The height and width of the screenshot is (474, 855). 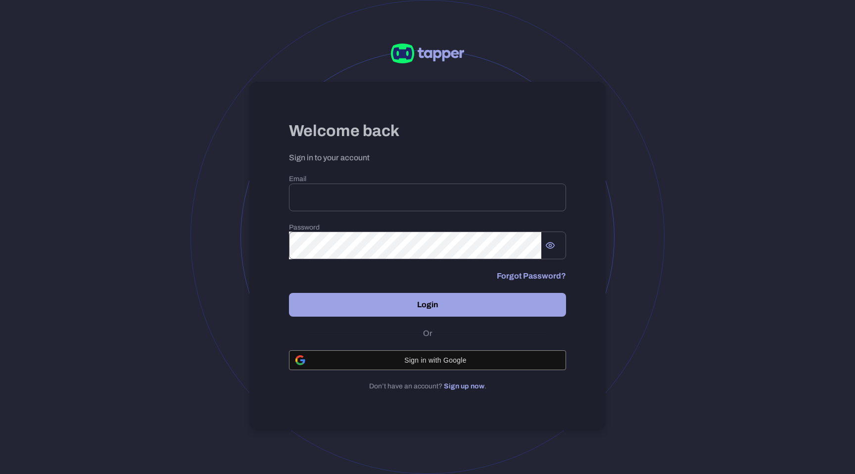 I want to click on span: Or, so click(x=427, y=333).